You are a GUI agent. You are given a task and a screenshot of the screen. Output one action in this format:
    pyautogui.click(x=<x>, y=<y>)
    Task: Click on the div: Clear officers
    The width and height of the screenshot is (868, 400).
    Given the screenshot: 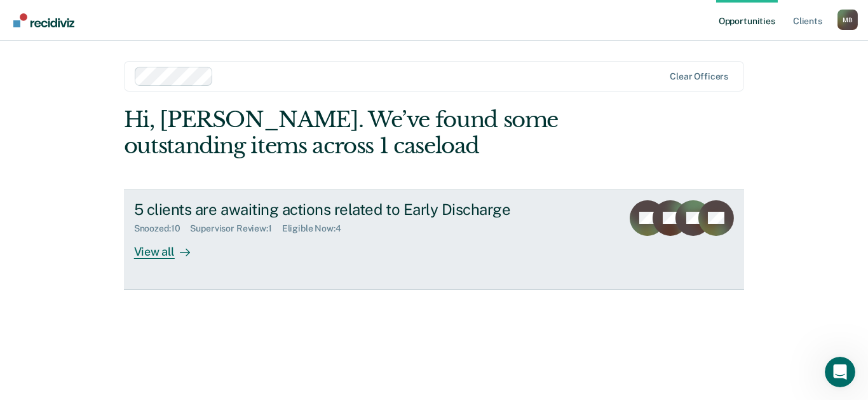 What is the action you would take?
    pyautogui.click(x=699, y=77)
    